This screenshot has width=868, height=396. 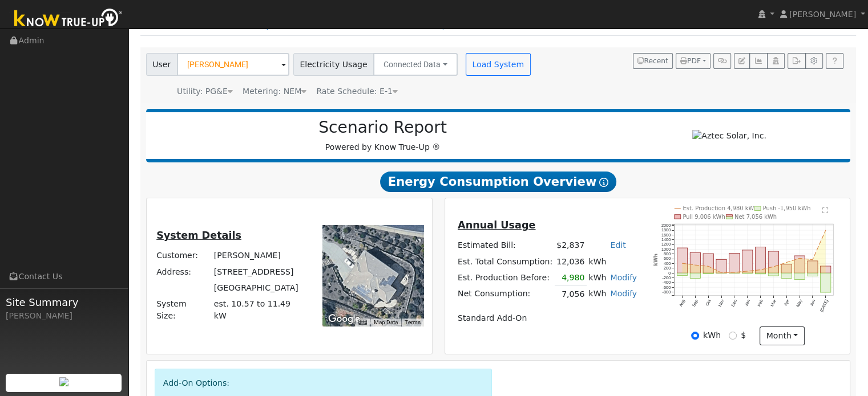 I want to click on button: Multi-Series Graph, so click(x=758, y=61).